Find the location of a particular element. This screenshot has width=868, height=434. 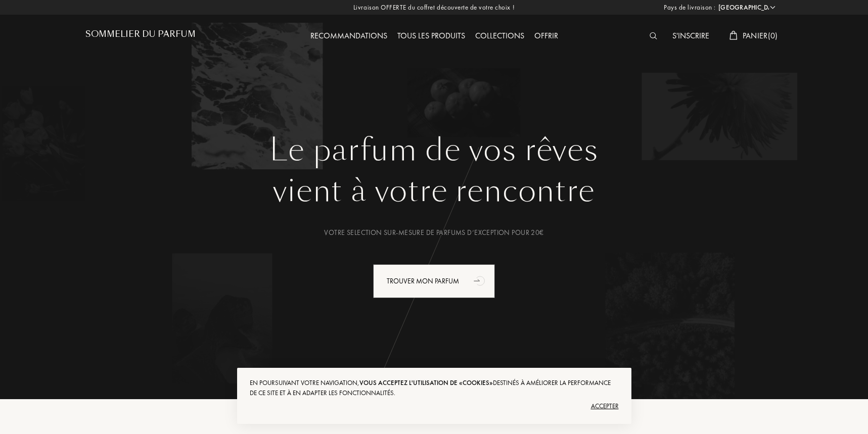

div: Offrir is located at coordinates (546, 36).